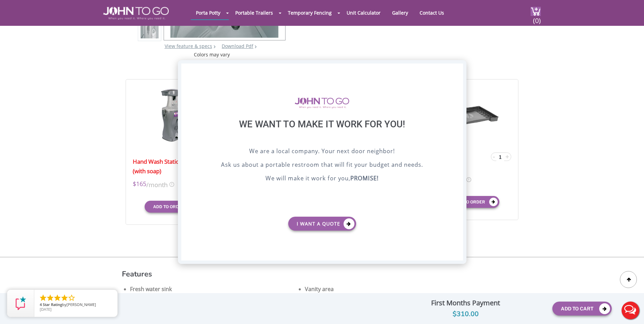 This screenshot has width=644, height=324. I want to click on span: by, so click(76, 305).